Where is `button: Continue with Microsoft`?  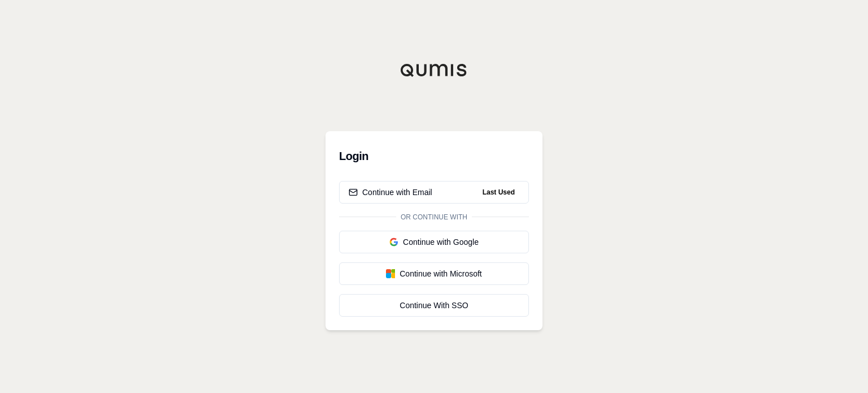 button: Continue with Microsoft is located at coordinates (434, 273).